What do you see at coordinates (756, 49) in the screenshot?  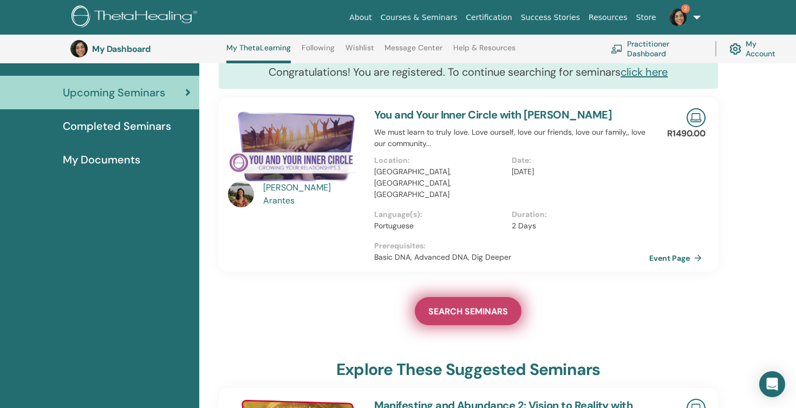 I see `a: My Account` at bounding box center [756, 49].